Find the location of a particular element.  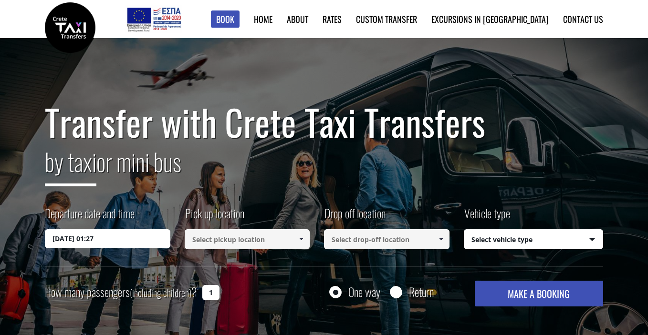

a: Rates is located at coordinates (332, 19).